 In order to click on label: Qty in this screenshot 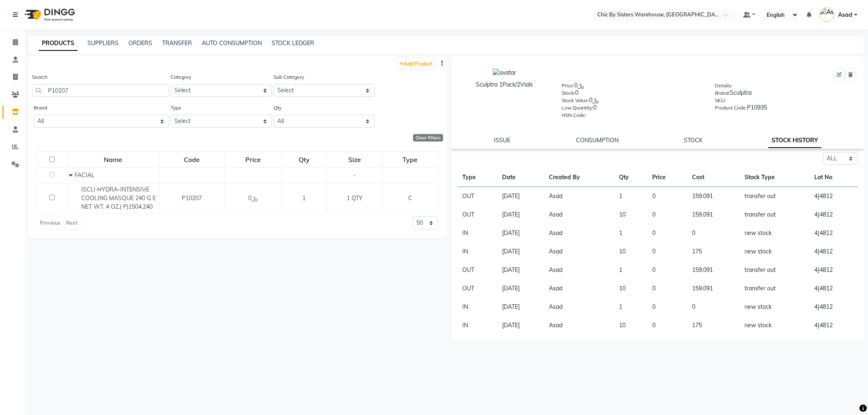, I will do `click(277, 108)`.